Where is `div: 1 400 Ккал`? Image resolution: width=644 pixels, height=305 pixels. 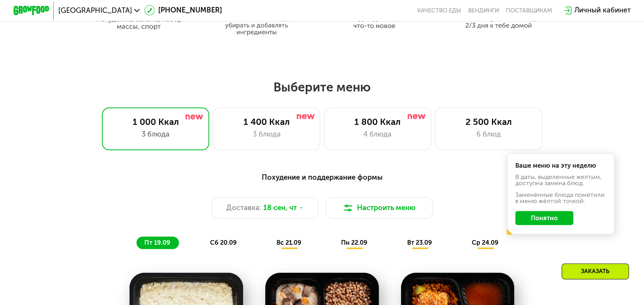
div: 1 400 Ккал is located at coordinates (266, 122).